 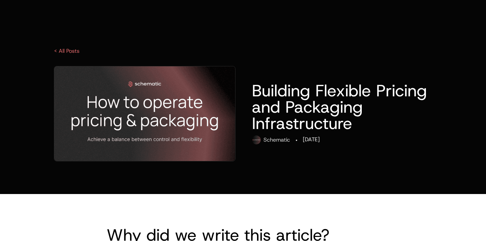 What do you see at coordinates (67, 51) in the screenshot?
I see `a: < All Posts` at bounding box center [67, 51].